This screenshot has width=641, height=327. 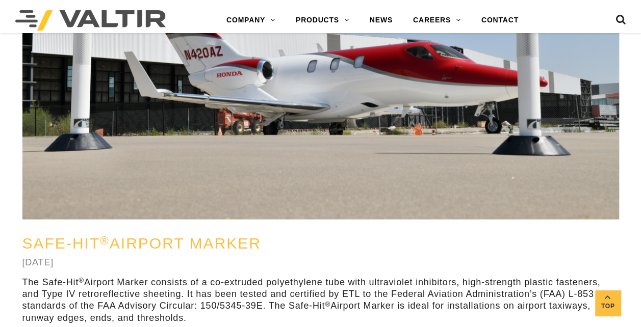 What do you see at coordinates (608, 303) in the screenshot?
I see `a: Top` at bounding box center [608, 303].